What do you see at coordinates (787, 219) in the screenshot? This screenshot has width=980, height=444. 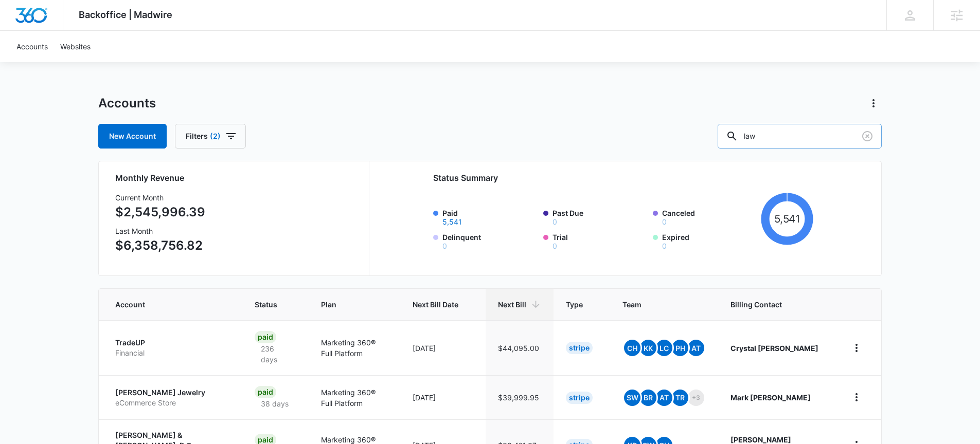 I see `tspan: 5,541` at bounding box center [787, 219].